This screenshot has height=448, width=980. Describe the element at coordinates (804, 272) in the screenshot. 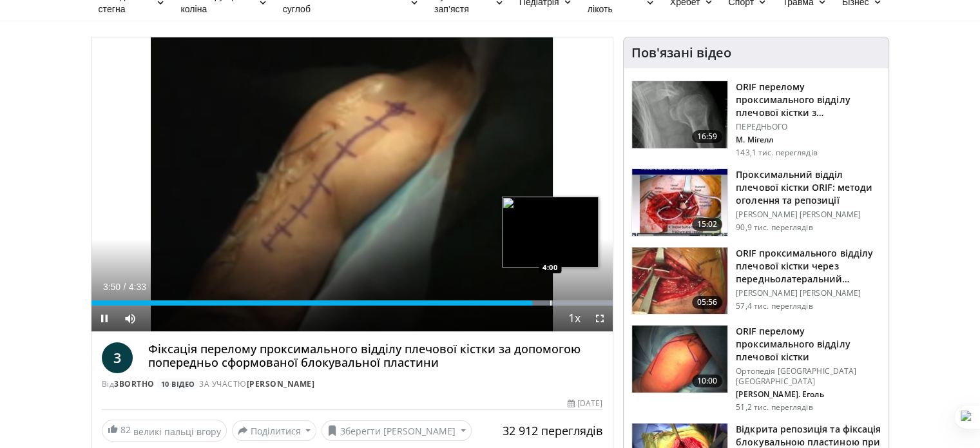

I see `font: ORIF проксимального відділу плечової кістки через передньолатеральний акроміальний апро…` at that location.